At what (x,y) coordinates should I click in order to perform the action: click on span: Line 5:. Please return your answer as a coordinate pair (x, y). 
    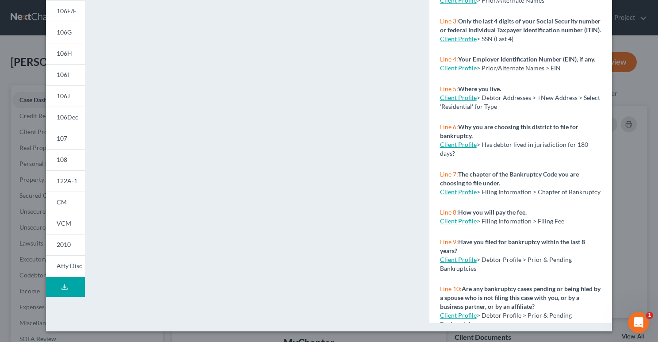
    Looking at the image, I should click on (449, 88).